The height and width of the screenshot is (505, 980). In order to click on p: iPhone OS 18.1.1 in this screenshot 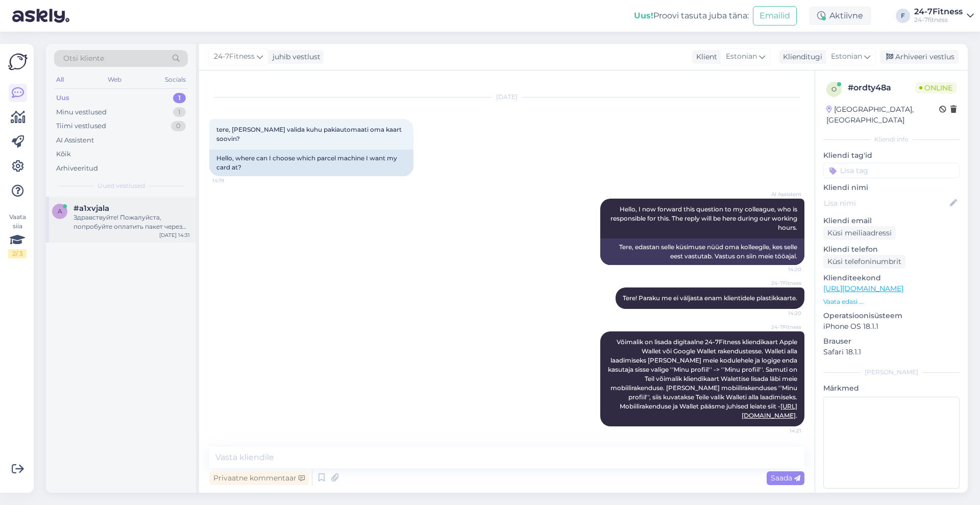, I will do `click(891, 326)`.